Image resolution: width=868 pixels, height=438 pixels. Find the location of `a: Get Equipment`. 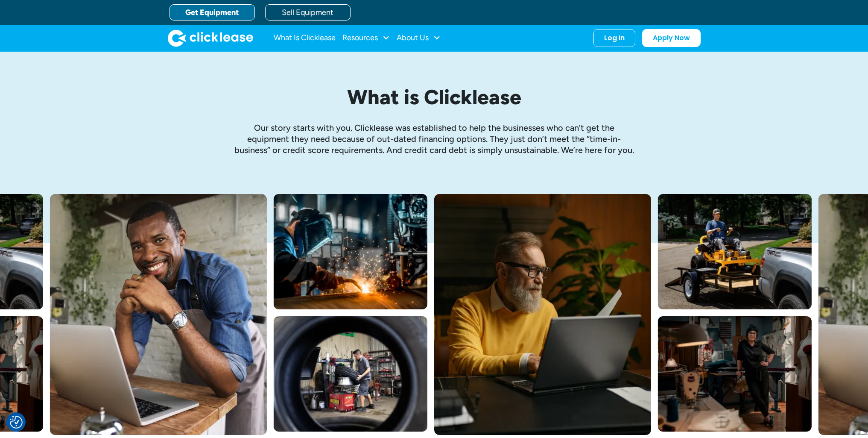

a: Get Equipment is located at coordinates (212, 13).